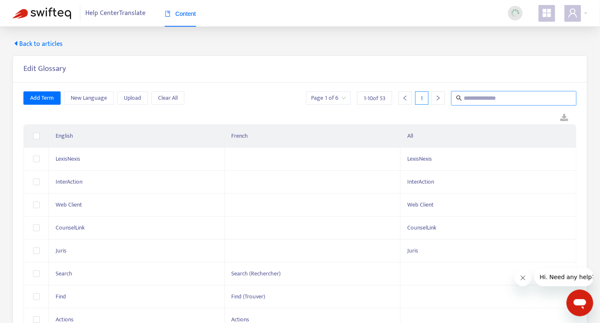 This screenshot has width=600, height=323. I want to click on span: Back to articles, so click(38, 44).